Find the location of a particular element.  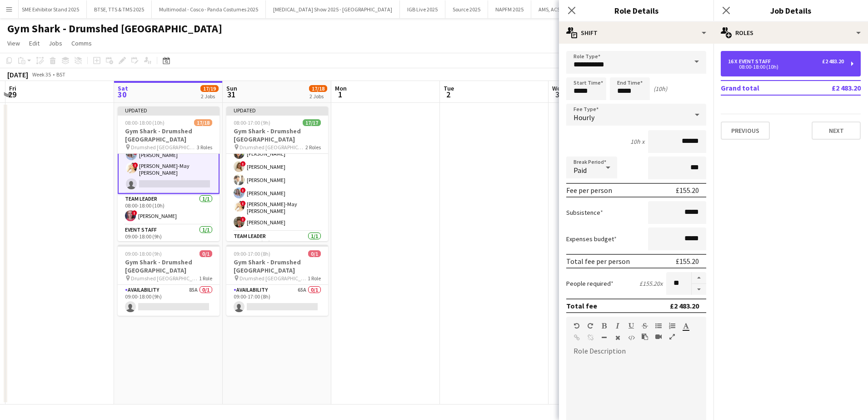

td: £2 483.20 is located at coordinates (832, 88).